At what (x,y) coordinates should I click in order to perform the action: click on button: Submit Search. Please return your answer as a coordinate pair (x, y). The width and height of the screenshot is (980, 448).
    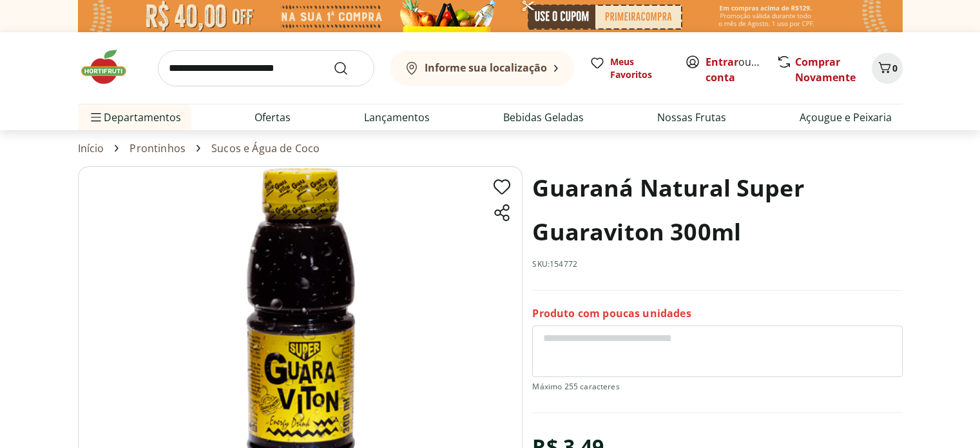
    Looking at the image, I should click on (349, 68).